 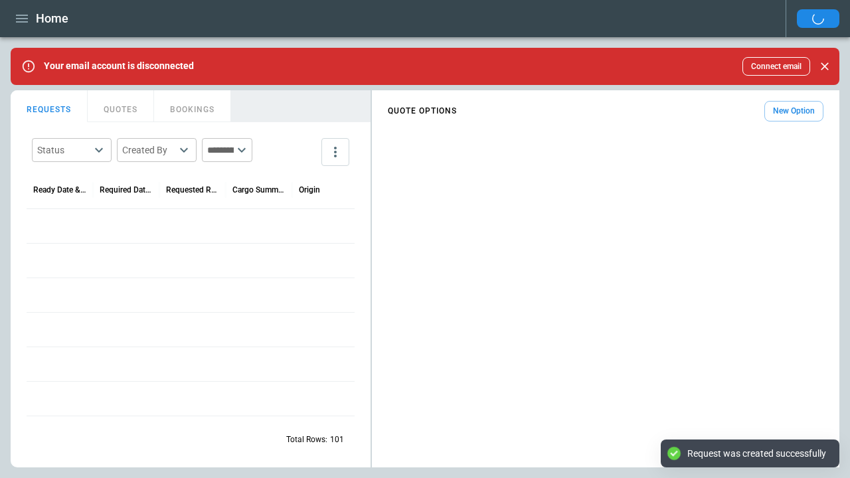 What do you see at coordinates (121, 106) in the screenshot?
I see `button: QUOTES` at bounding box center [121, 106].